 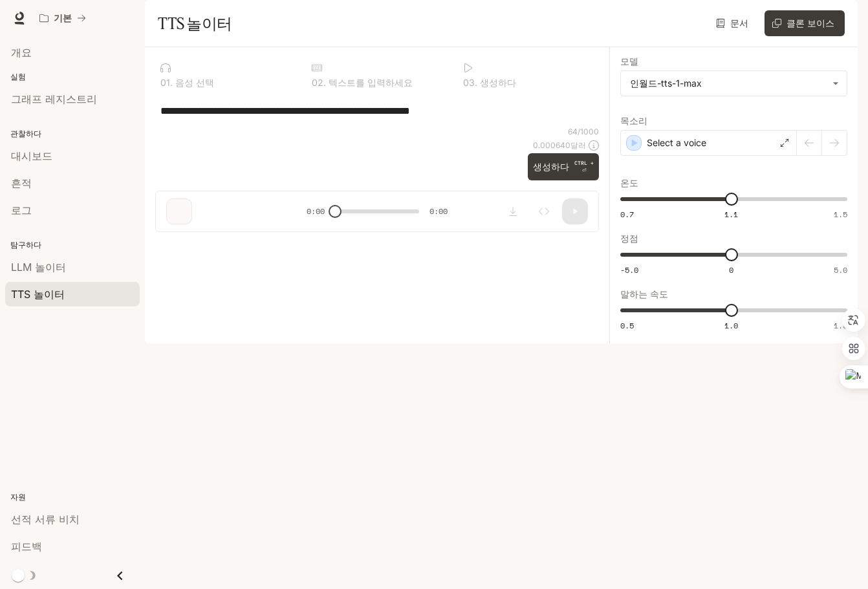 What do you see at coordinates (63, 17) in the screenshot?
I see `font: 기본` at bounding box center [63, 17].